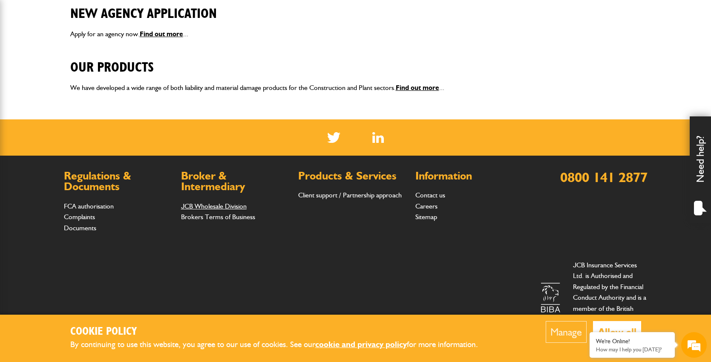 This screenshot has width=711, height=362. What do you see at coordinates (603, 177) in the screenshot?
I see `a: 0800 141 2877` at bounding box center [603, 177].